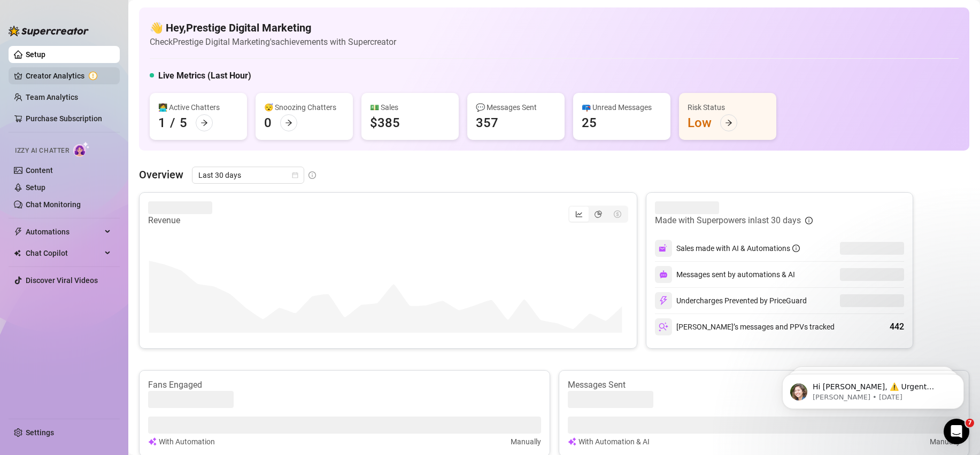  Describe the element at coordinates (728, 107) in the screenshot. I see `div: Risk Status` at that location.